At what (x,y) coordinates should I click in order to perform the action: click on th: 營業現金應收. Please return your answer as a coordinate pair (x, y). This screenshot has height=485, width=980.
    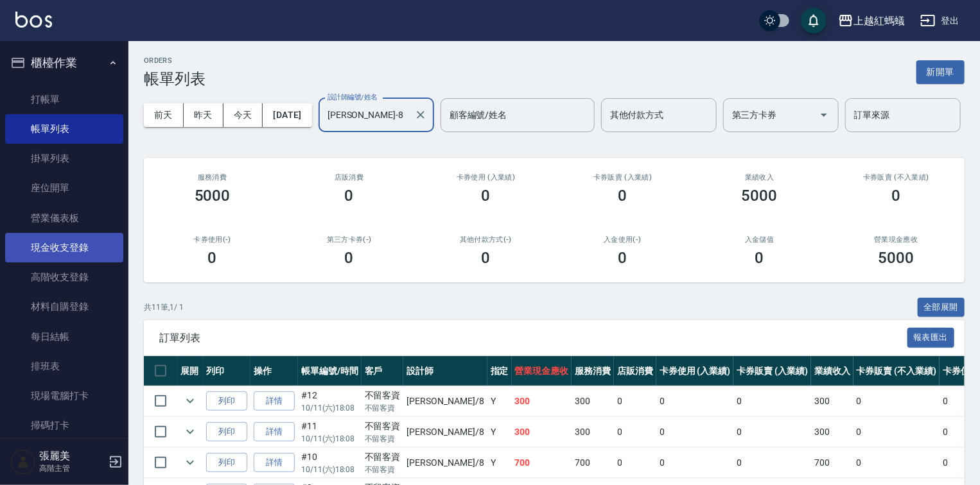
    Looking at the image, I should click on (542, 371).